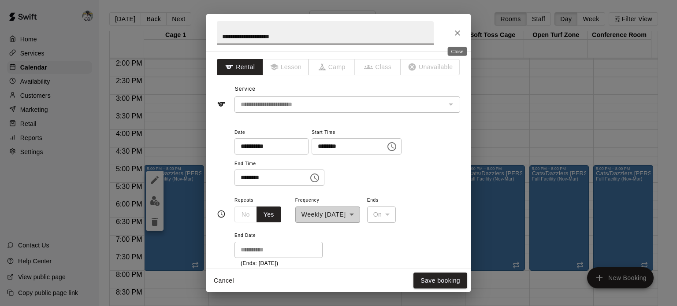 The height and width of the screenshot is (306, 677). What do you see at coordinates (224, 281) in the screenshot?
I see `button: Cancel` at bounding box center [224, 281].